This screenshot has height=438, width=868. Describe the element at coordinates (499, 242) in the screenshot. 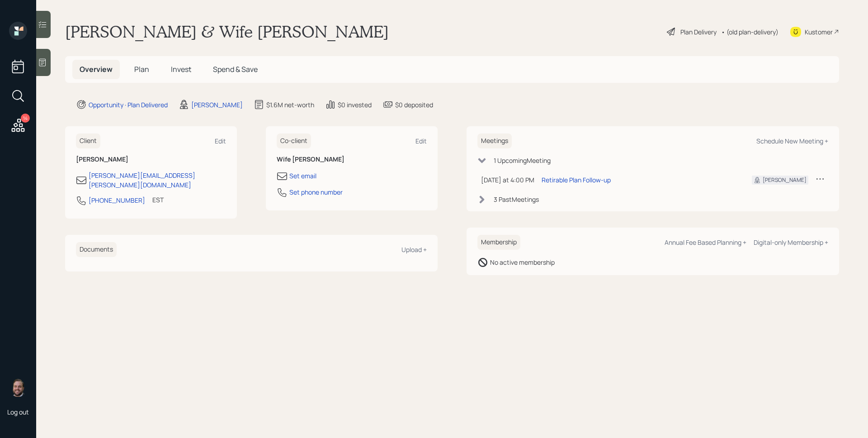

I see `h6: Membership` at that location.